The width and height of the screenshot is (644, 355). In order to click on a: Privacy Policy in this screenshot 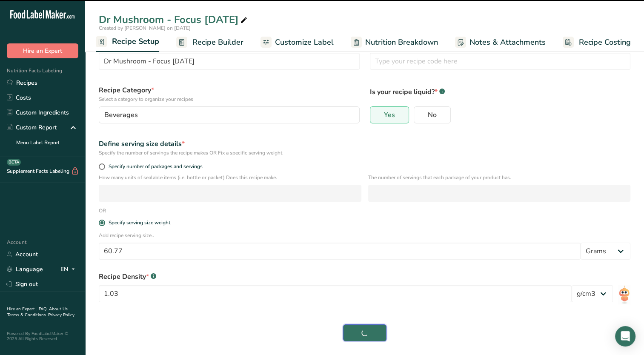, I will do `click(61, 315)`.